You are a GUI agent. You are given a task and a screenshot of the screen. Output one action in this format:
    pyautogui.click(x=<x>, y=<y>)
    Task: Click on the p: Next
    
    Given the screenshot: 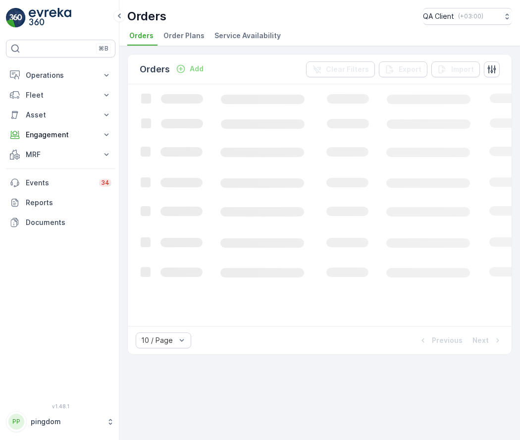 What is the action you would take?
    pyautogui.click(x=481, y=340)
    